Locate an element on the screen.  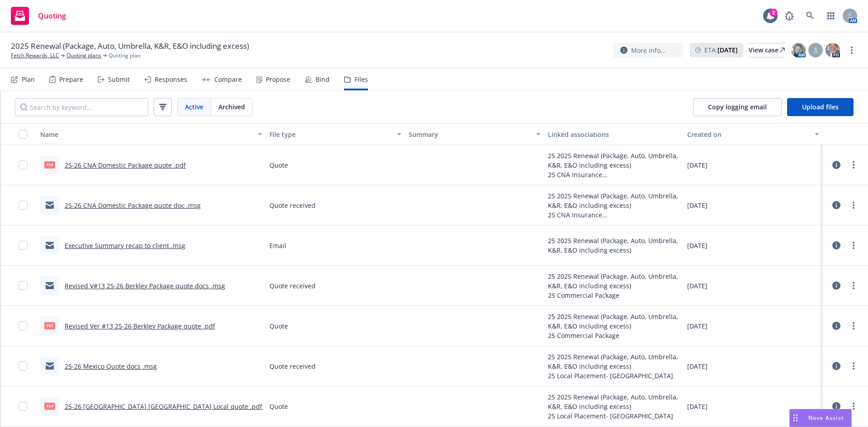
div: Prepare is located at coordinates (71, 79).